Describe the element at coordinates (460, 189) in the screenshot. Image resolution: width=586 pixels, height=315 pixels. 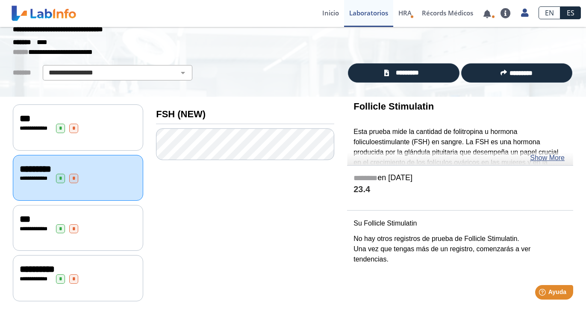
I see `h4: 23.4` at that location.